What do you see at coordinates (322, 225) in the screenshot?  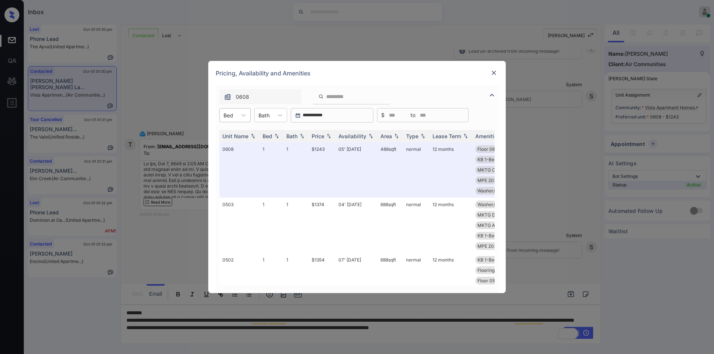 I see `td: $1374` at bounding box center [322, 225].